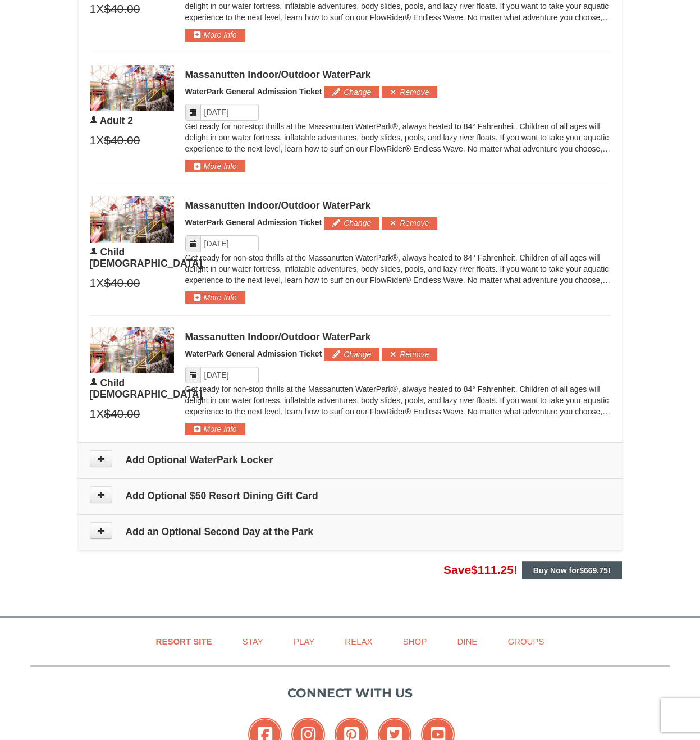 The image size is (700, 740). What do you see at coordinates (573, 570) in the screenshot?
I see `button: Buy Now for$669.75!` at bounding box center [573, 570].